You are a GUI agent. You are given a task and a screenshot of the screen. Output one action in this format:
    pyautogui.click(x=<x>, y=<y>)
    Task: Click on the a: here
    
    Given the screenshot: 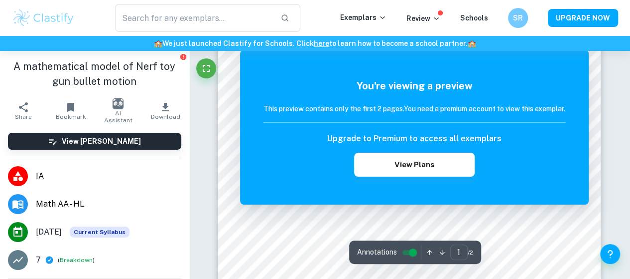 What is the action you would take?
    pyautogui.click(x=321, y=43)
    